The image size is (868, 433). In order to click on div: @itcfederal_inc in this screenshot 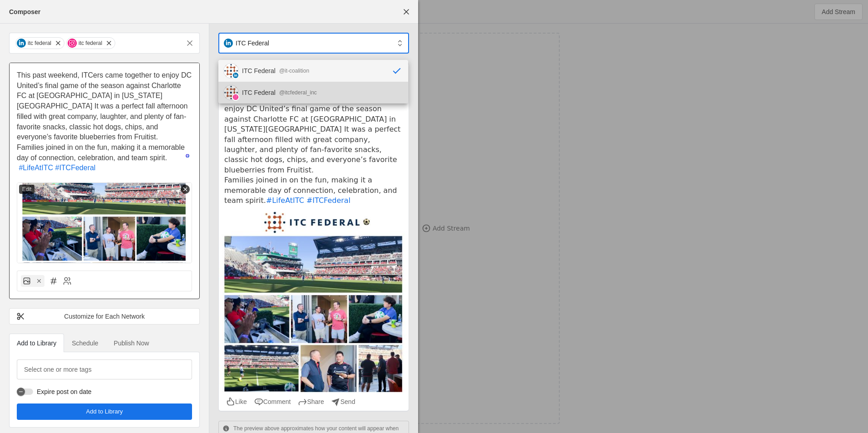, I will do `click(298, 92)`.